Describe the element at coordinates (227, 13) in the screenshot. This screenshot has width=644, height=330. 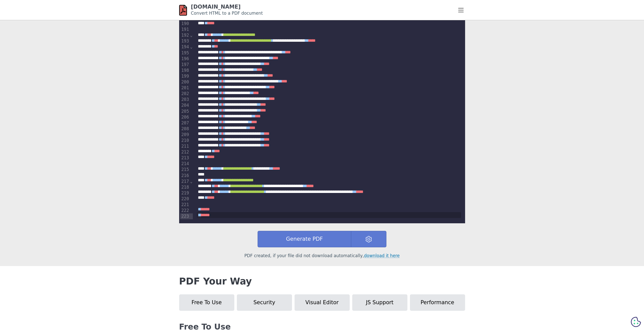
I see `small: Convert HTML to a PDF document` at that location.